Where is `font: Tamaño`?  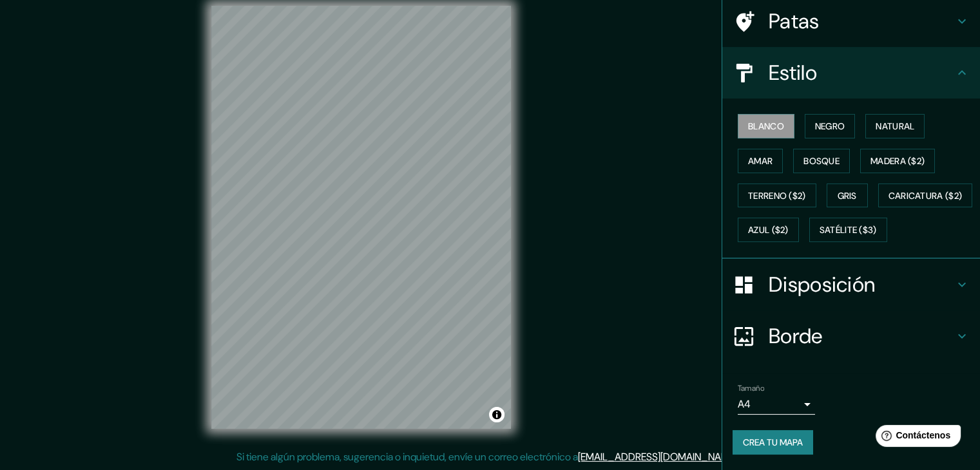 font: Tamaño is located at coordinates (750, 388).